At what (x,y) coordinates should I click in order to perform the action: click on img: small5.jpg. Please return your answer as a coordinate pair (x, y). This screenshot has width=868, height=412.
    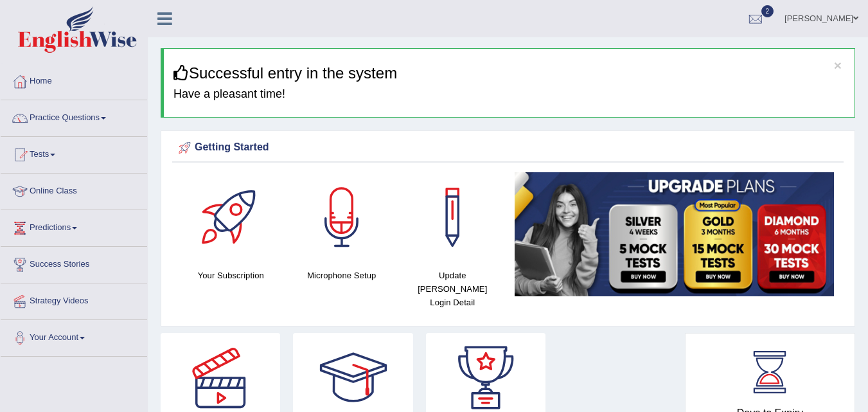
    Looking at the image, I should click on (675, 234).